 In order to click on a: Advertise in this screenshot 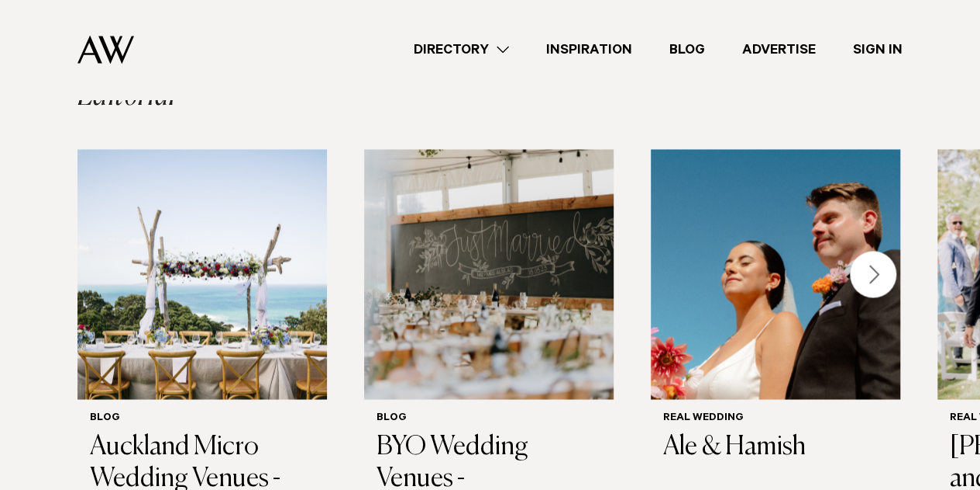, I will do `click(779, 50)`.